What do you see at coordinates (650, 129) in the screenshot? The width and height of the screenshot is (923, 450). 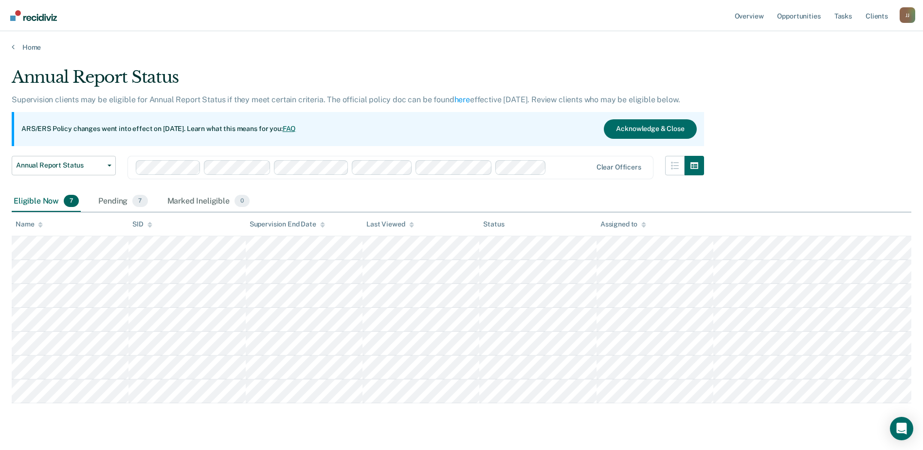 I see `button: Acknowledge & Close` at bounding box center [650, 129].